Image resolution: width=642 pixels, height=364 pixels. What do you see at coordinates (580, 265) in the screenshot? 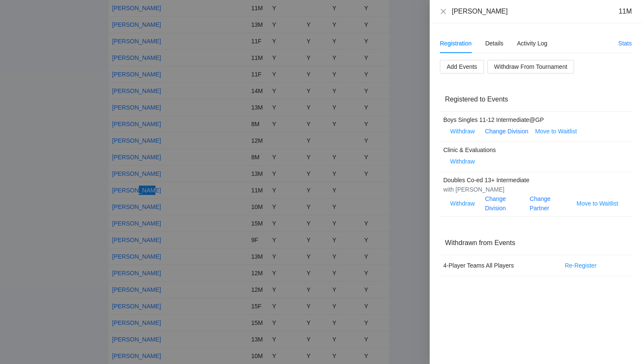
I see `button: Re-Register` at bounding box center [580, 265].